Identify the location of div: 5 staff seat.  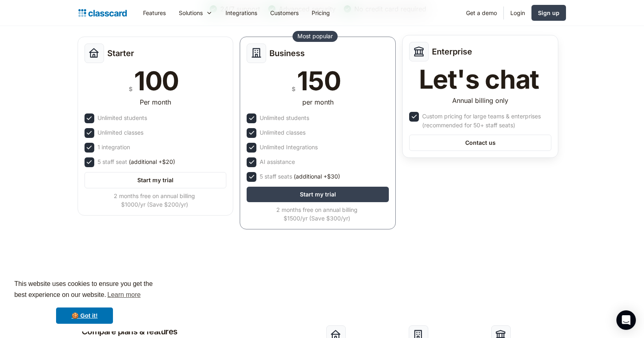
(136, 162).